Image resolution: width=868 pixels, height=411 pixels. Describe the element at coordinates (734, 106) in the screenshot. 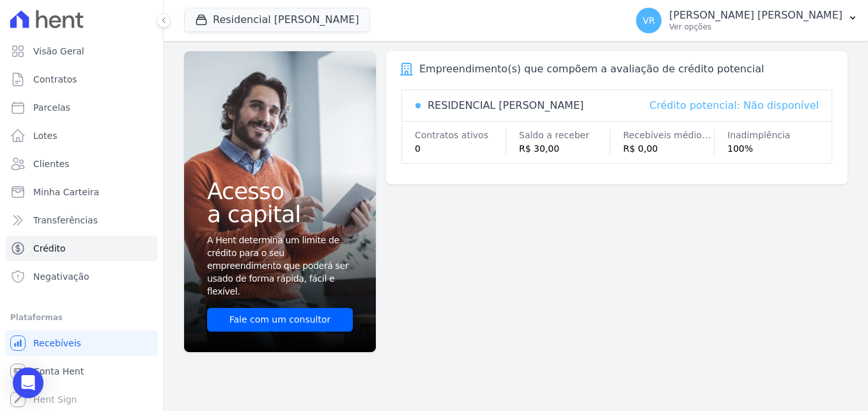

I see `div: Crédito potencial: Não disponível` at that location.